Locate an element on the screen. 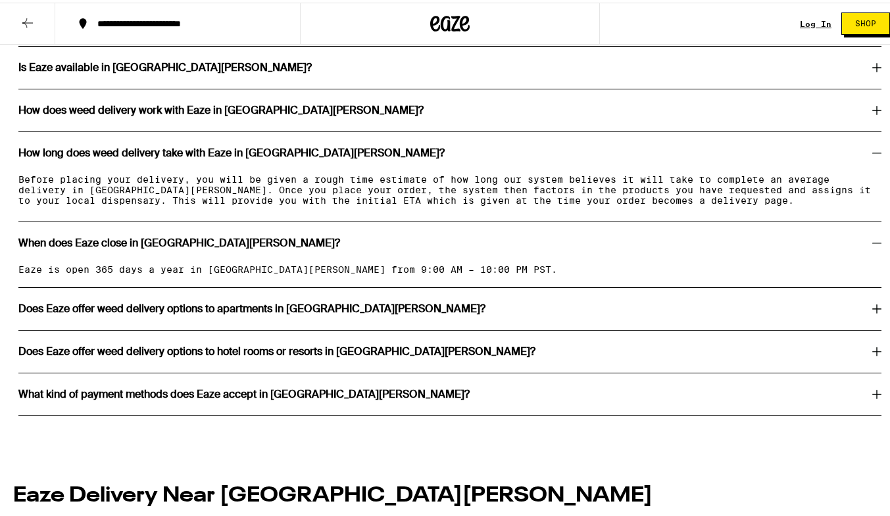 This screenshot has width=890, height=516. p: Before placing your delivery, you will be given a rough time estimate of how long our system beli... is located at coordinates (450, 187).